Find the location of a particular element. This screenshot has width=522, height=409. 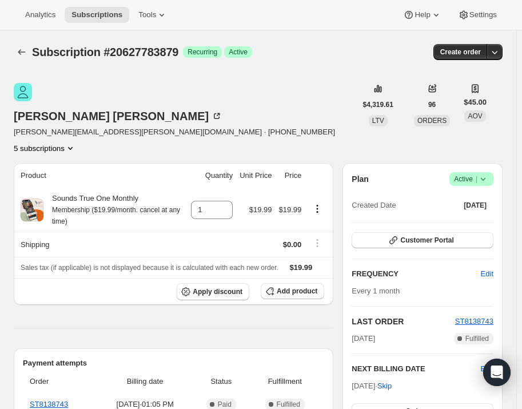

th: Order is located at coordinates (59, 381).